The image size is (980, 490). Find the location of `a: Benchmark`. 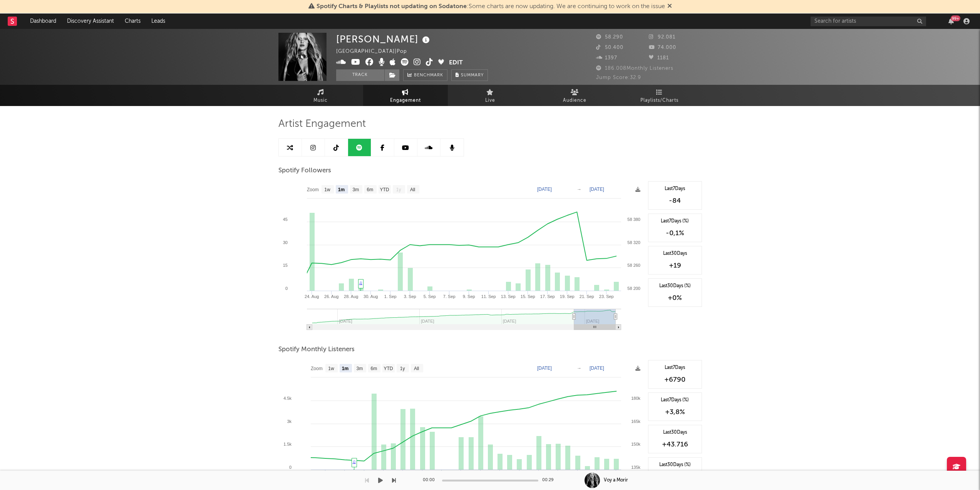

a: Benchmark is located at coordinates (425, 75).